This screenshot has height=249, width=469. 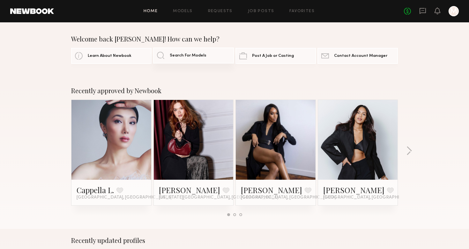 What do you see at coordinates (188, 56) in the screenshot?
I see `span: Search For Models` at bounding box center [188, 56].